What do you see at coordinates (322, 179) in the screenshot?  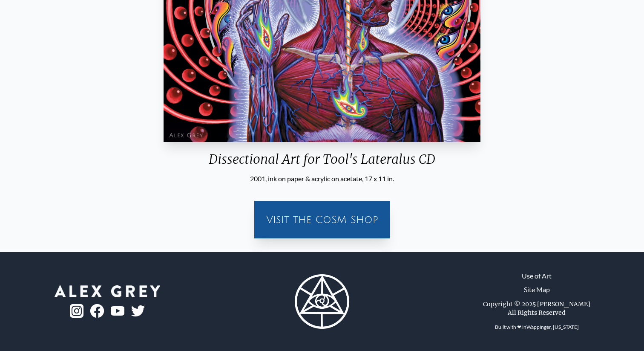 I see `div: 2001, ink on paper & acrylic on acetate, 17 x 11 in.` at bounding box center [322, 179].